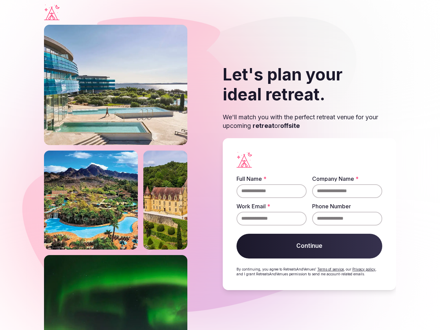 This screenshot has height=330, width=440. What do you see at coordinates (364, 269) in the screenshot?
I see `a: Privacy policy` at bounding box center [364, 269].